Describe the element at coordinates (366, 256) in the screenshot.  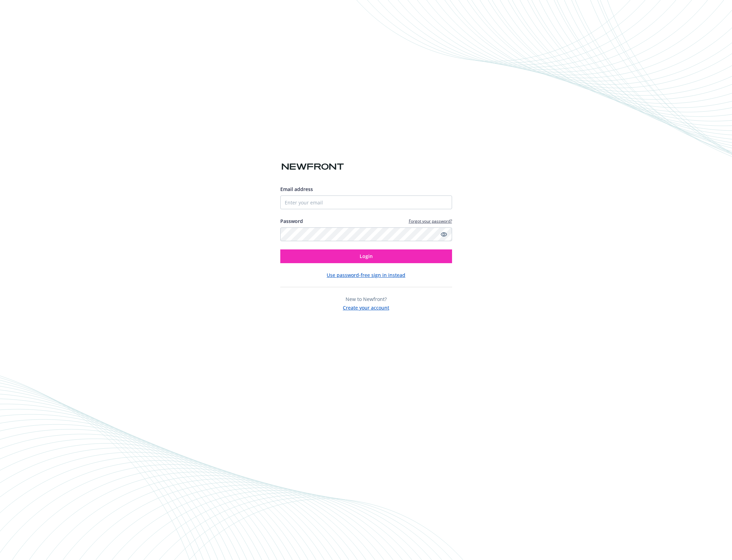
I see `button: Login` at that location.